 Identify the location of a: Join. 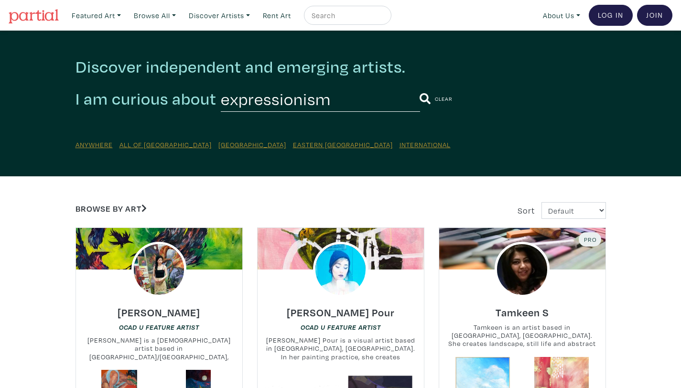
(655, 15).